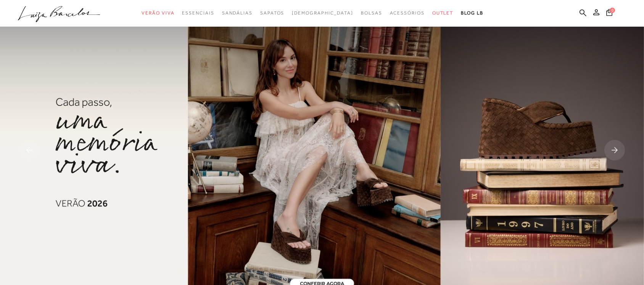 The image size is (644, 285). I want to click on span: Outlet, so click(443, 13).